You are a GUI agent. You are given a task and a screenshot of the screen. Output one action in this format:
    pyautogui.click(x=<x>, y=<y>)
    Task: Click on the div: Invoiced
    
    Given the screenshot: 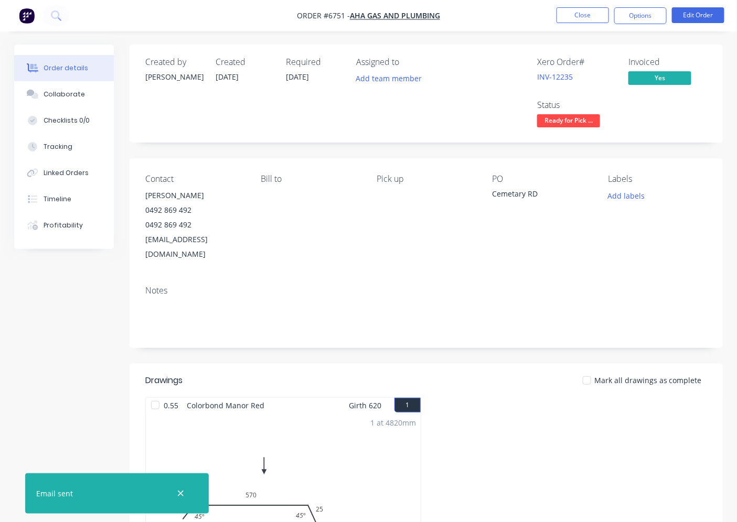 What is the action you would take?
    pyautogui.click(x=667, y=62)
    